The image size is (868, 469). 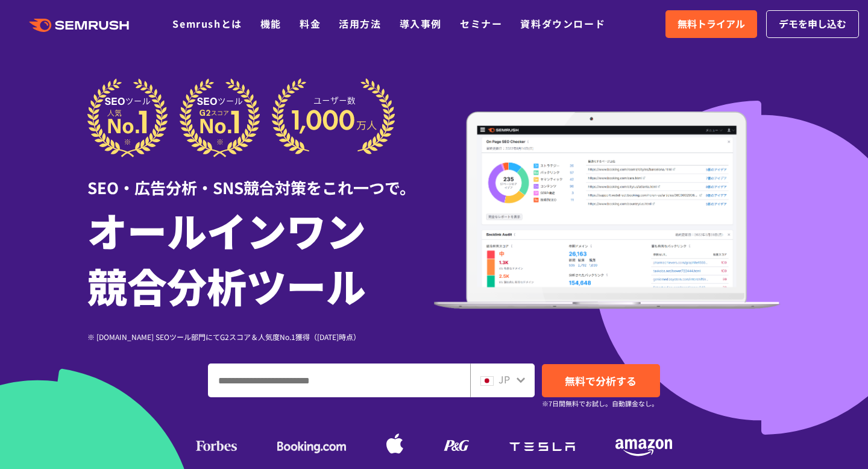 I want to click on span: JP, so click(x=504, y=379).